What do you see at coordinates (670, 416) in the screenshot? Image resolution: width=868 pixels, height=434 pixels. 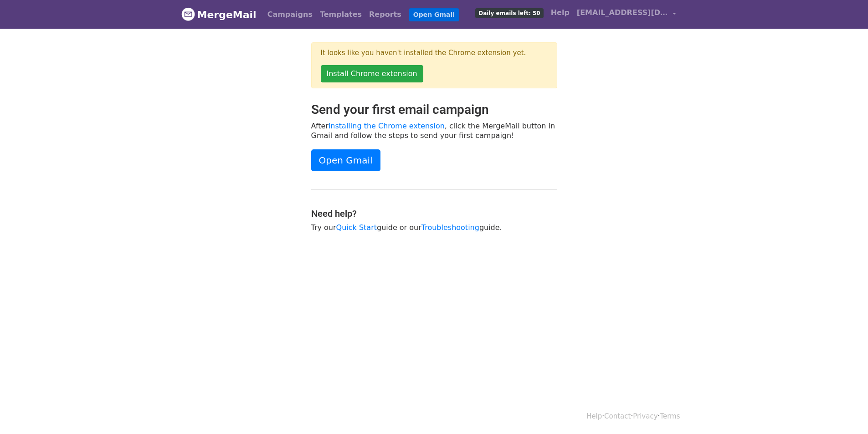 I see `a: Terms` at bounding box center [670, 416].